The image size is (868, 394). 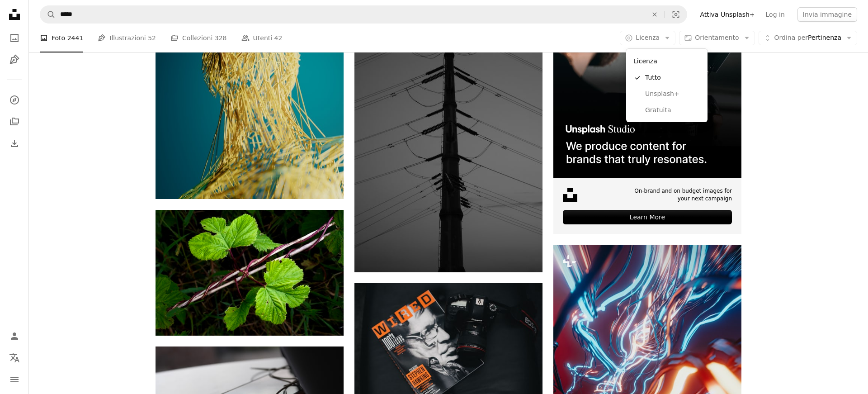 What do you see at coordinates (673, 110) in the screenshot?
I see `span: Gratuita` at bounding box center [673, 110].